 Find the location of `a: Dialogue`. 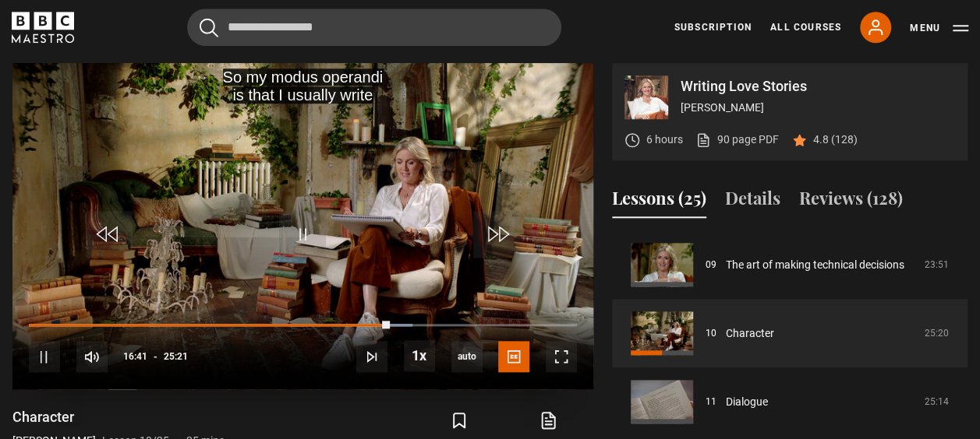

a: Dialogue is located at coordinates (747, 402).